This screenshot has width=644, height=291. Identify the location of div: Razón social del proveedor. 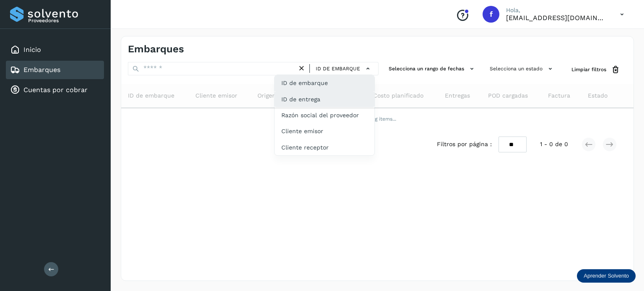
(324, 115).